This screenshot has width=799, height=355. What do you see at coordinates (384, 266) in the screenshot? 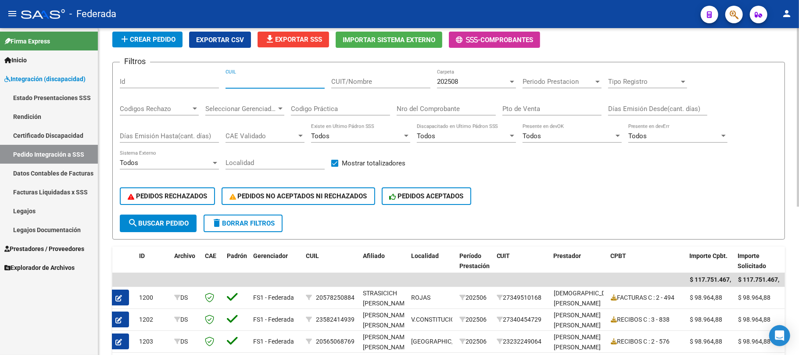
I see `datatable-header-cell: Afiliado` at bounding box center [384, 266].